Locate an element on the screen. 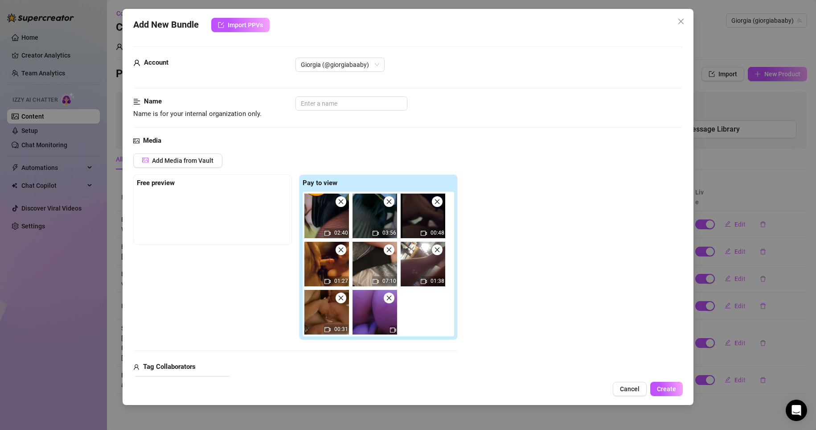 The height and width of the screenshot is (430, 816). div: Open Intercom Messenger is located at coordinates (797, 410).